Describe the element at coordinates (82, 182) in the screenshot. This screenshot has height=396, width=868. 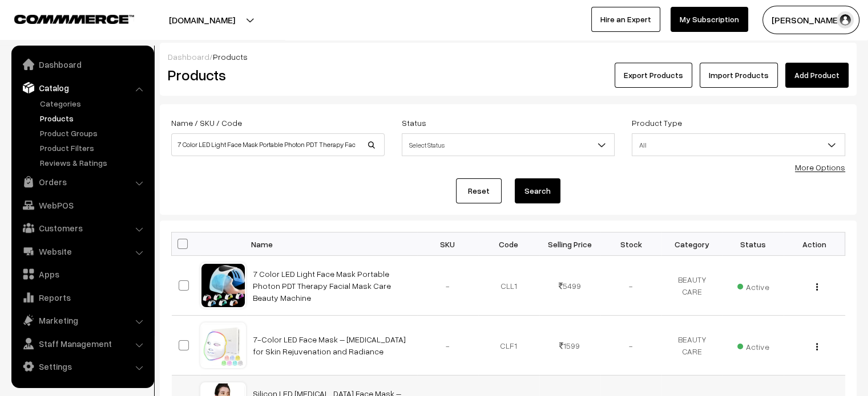
I see `a: Orders` at that location.